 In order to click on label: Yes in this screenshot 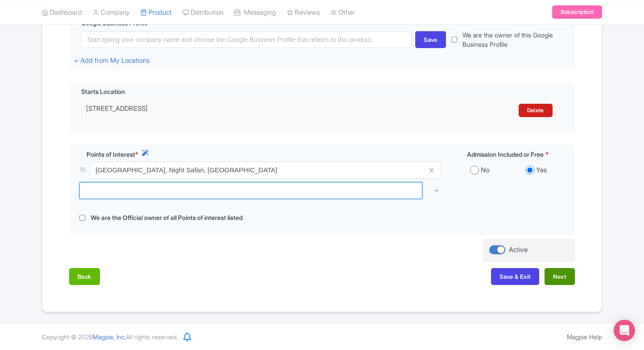, I will do `click(542, 170)`.